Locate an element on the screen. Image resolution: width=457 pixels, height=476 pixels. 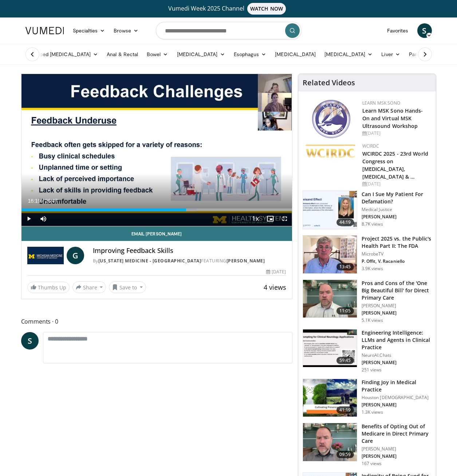
button: Share is located at coordinates (89, 287).